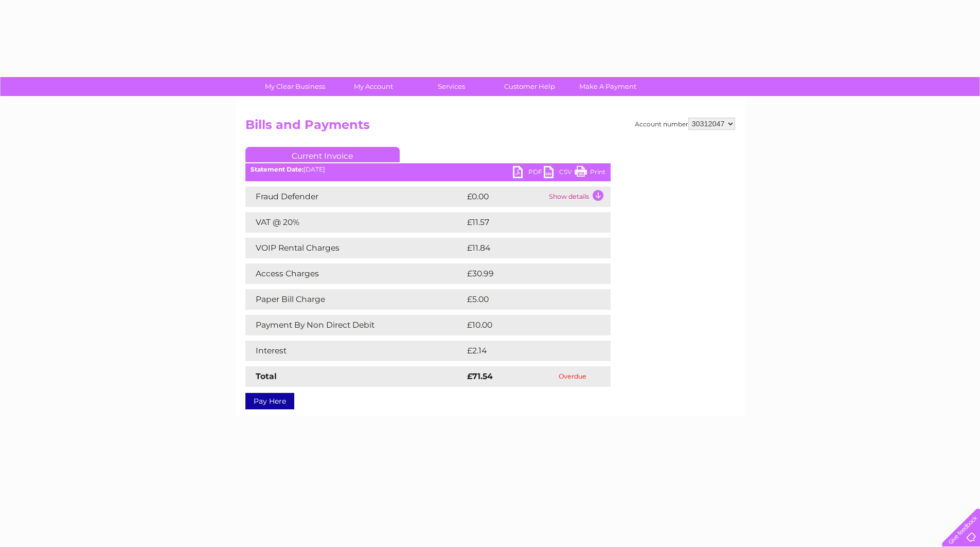  Describe the element at coordinates (322, 155) in the screenshot. I see `a: Current Invoice` at that location.